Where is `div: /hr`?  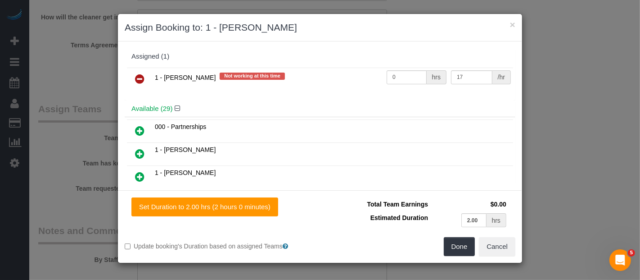 div: /hr is located at coordinates (502, 77).